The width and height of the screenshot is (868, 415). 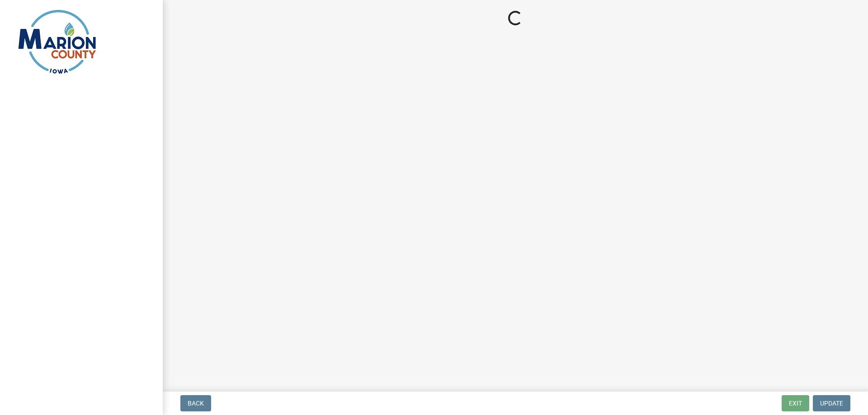 I want to click on img: Marion County, Iowa, so click(x=57, y=41).